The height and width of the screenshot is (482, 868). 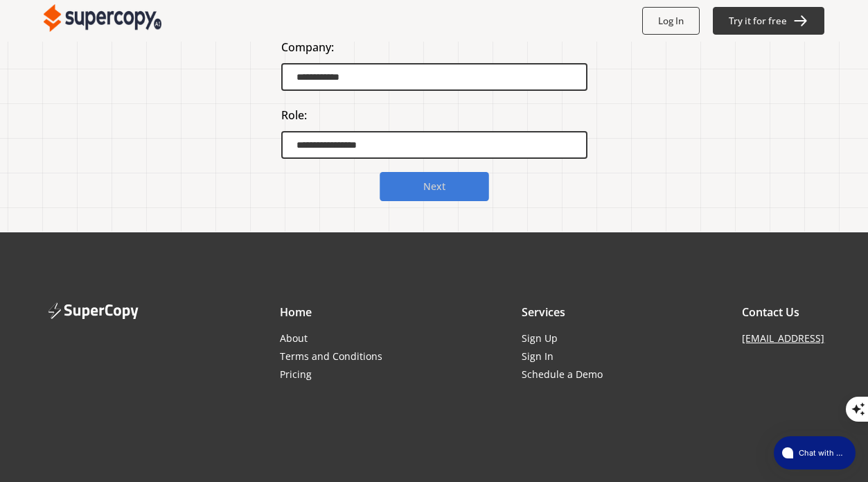 What do you see at coordinates (331, 312) in the screenshot?
I see `h2: Home` at bounding box center [331, 312].